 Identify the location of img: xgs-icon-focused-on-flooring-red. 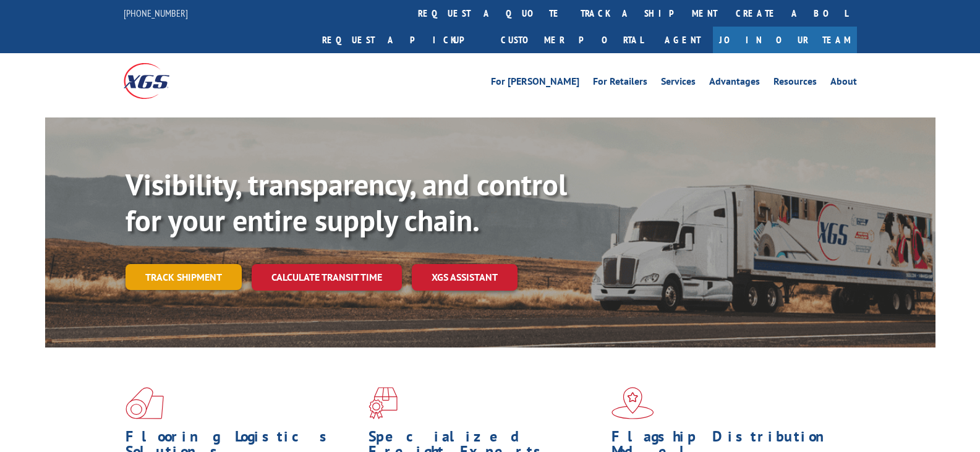
(382, 403).